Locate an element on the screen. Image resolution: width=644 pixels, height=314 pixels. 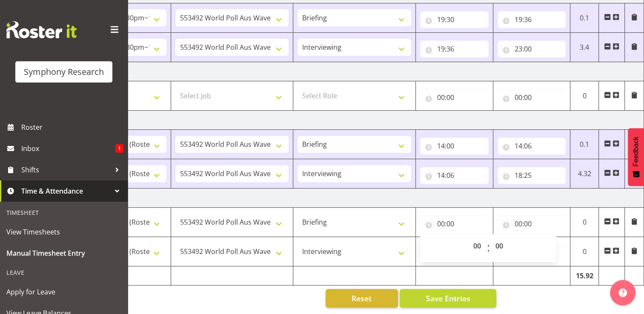
span: 1 is located at coordinates (119, 148).